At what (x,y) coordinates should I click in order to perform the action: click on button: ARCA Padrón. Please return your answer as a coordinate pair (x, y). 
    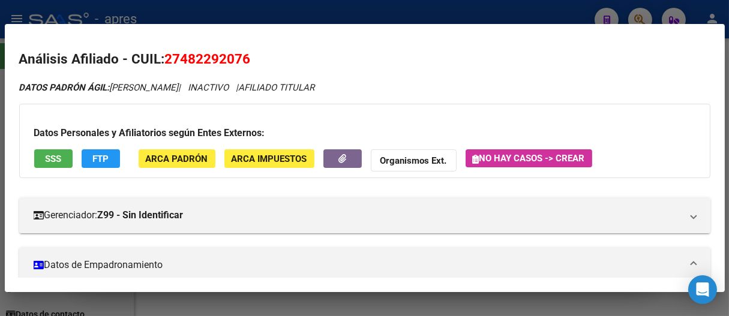
    Looking at the image, I should click on (177, 158).